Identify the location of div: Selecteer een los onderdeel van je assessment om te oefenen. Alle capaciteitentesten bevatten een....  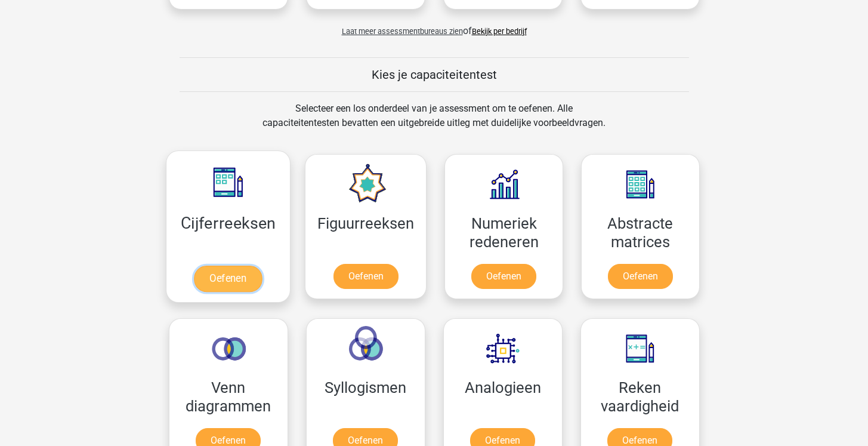
(434, 123).